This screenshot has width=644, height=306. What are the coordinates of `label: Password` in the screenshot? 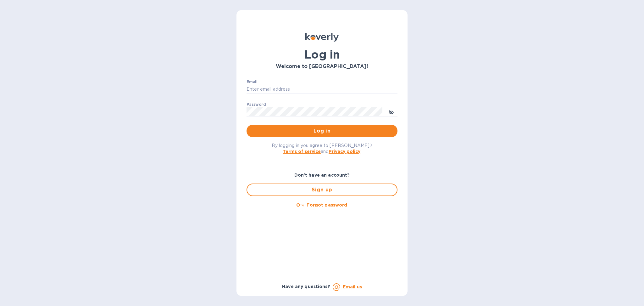 It's located at (256, 104).